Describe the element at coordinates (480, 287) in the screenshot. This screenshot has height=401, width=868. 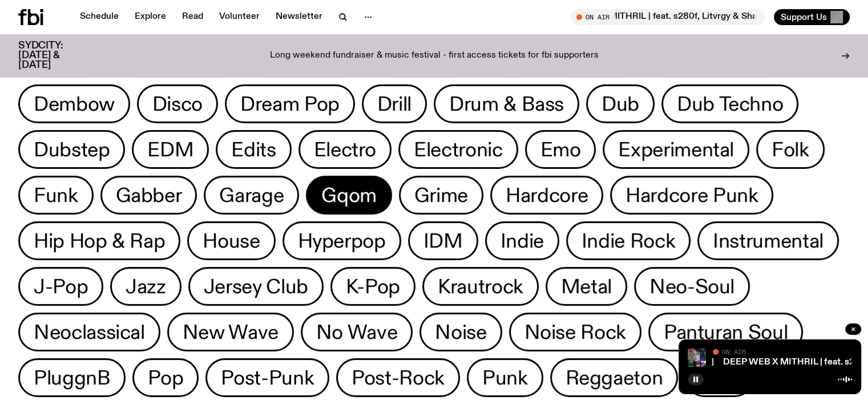
I see `button: Krautrock` at that location.